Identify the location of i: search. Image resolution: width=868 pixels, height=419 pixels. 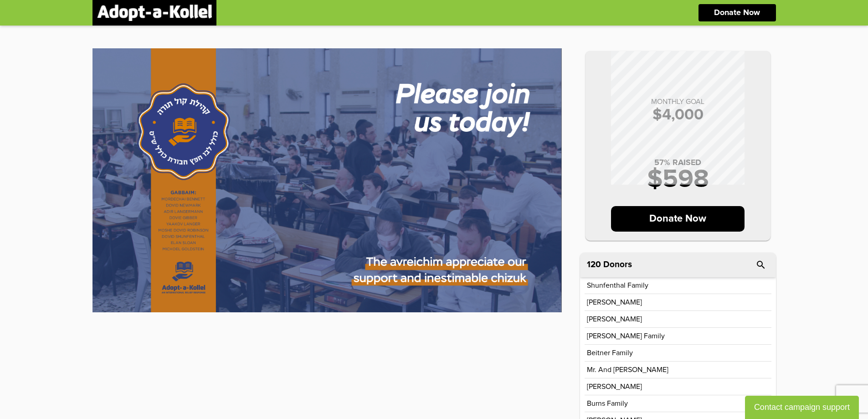
(761, 265).